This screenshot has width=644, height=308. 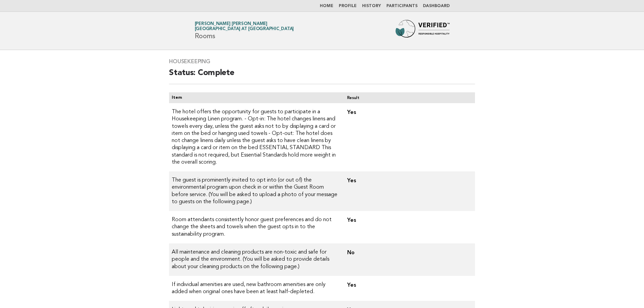 I want to click on td: If individual amenities are used, new bathroom amenities are only added when original ones have b..., so click(x=255, y=288).